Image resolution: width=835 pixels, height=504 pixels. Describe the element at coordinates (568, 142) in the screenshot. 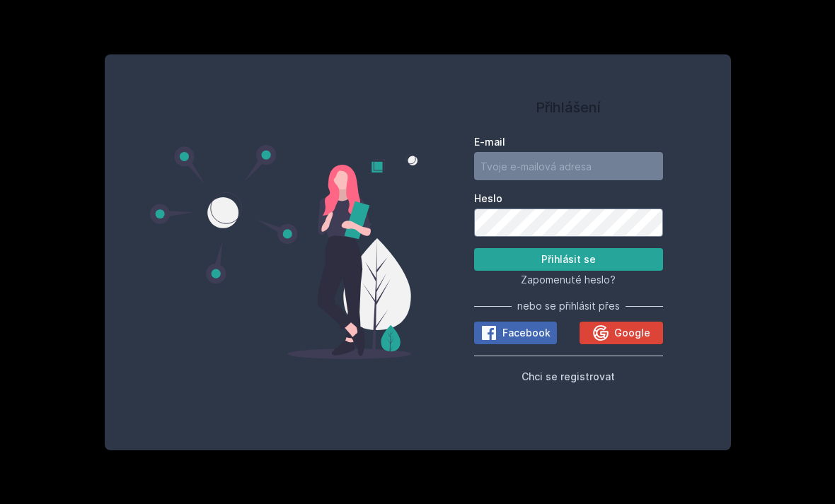

I see `label: E-mail` at that location.